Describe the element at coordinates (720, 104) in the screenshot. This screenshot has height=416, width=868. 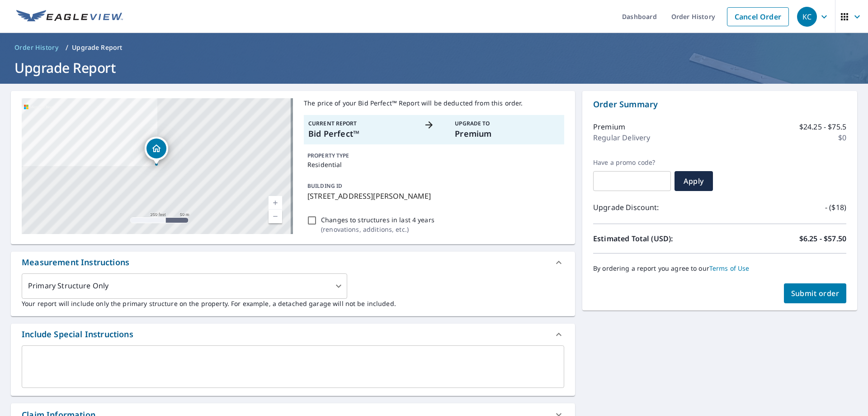
I see `p: Order Summary` at that location.